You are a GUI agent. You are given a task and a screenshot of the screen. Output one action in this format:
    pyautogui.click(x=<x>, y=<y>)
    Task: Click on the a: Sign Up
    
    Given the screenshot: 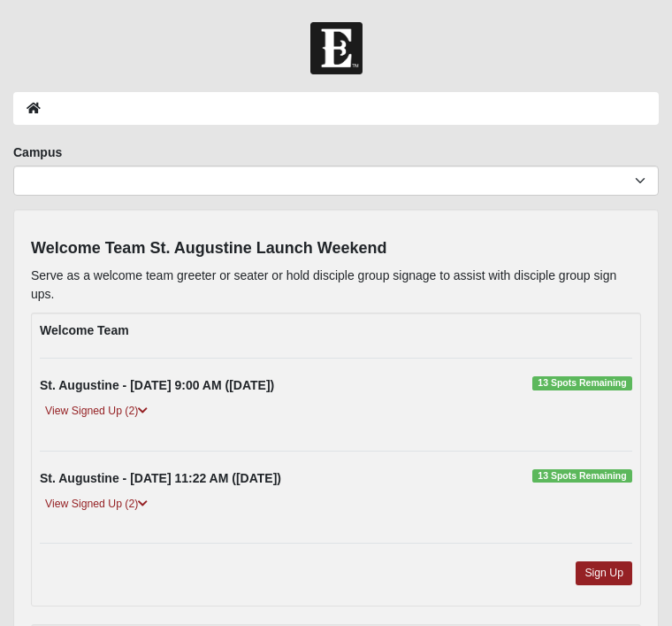 What is the action you would take?
    pyautogui.click(x=604, y=572)
    